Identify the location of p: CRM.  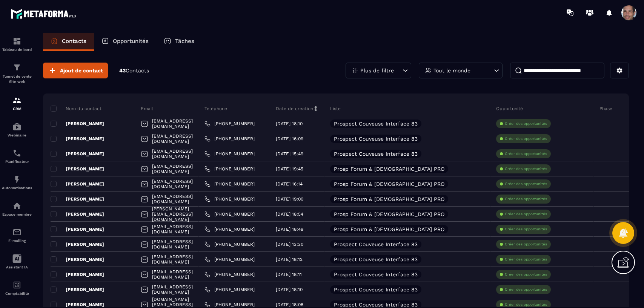
(17, 108).